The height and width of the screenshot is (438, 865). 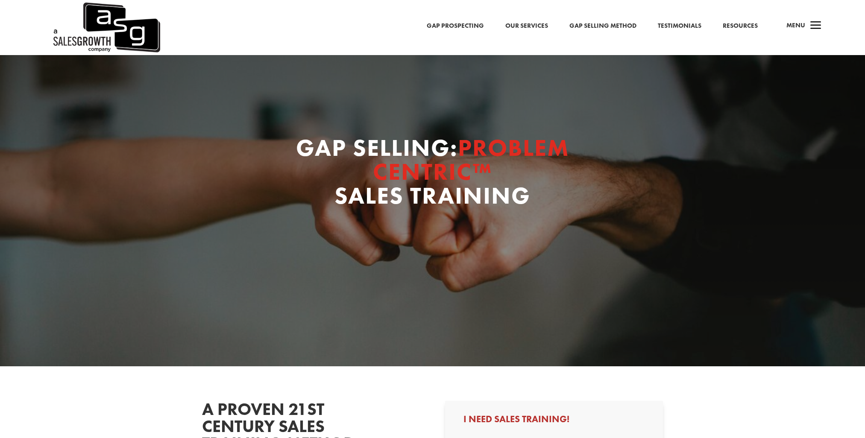 I want to click on a: Our Services, so click(x=527, y=26).